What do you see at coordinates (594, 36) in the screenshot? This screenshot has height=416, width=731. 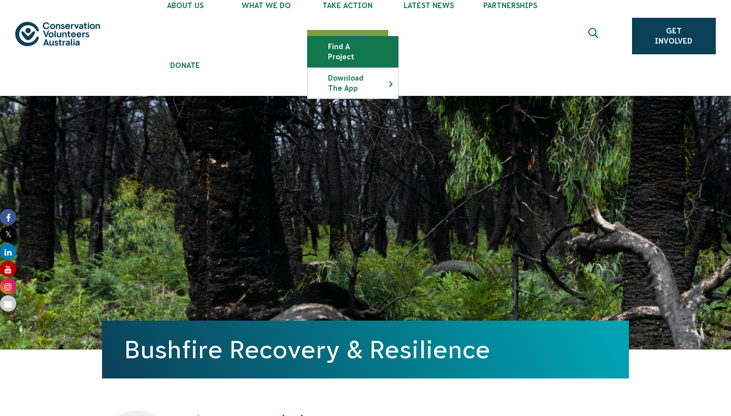 I see `button: Expand search box Close search box` at bounding box center [594, 36].